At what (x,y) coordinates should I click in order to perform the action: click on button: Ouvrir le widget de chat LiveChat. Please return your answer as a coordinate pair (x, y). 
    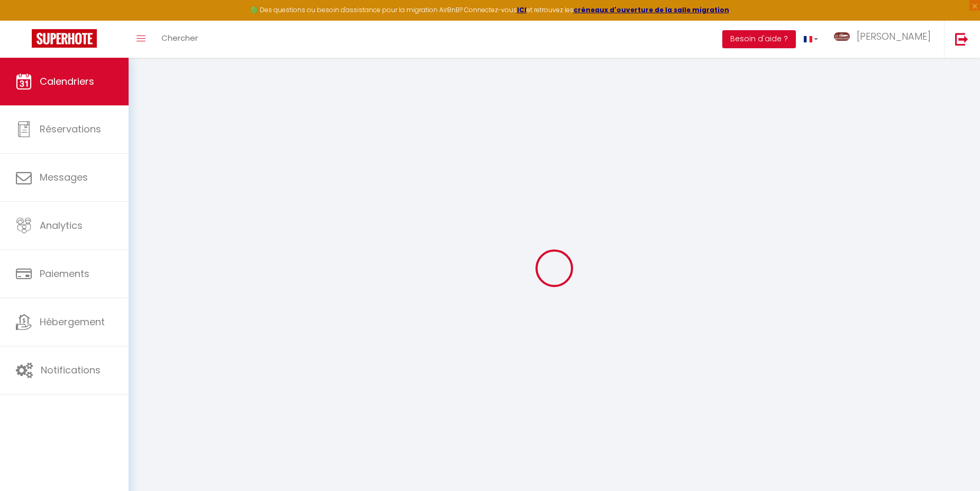
    Looking at the image, I should click on (24, 21).